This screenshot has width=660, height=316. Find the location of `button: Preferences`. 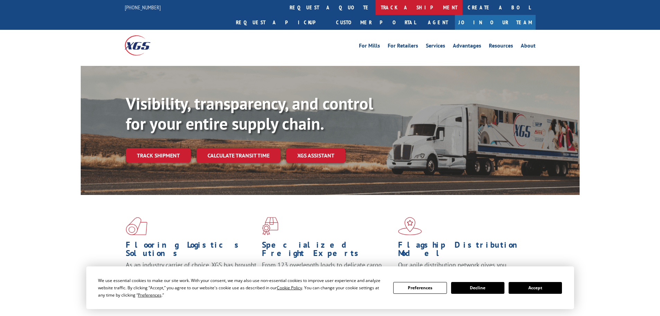

button: Preferences is located at coordinates (420, 287).